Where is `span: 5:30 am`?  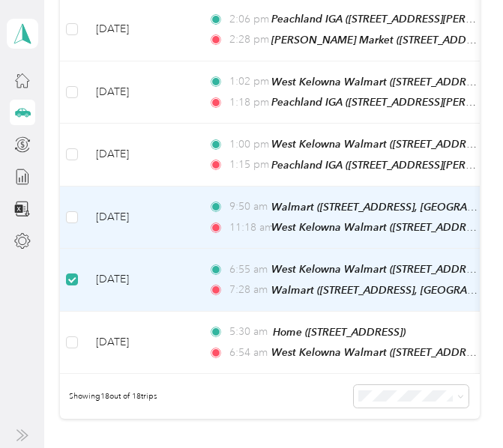 span: 5:30 am is located at coordinates (248, 332).